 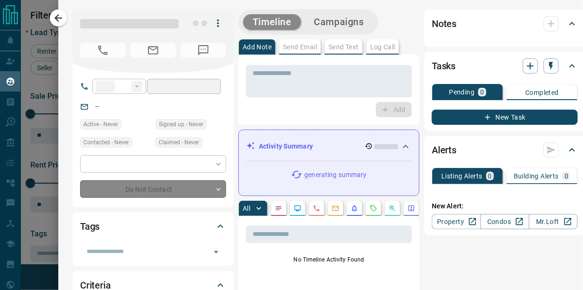 I want to click on span: Contacted - Never, so click(x=106, y=142).